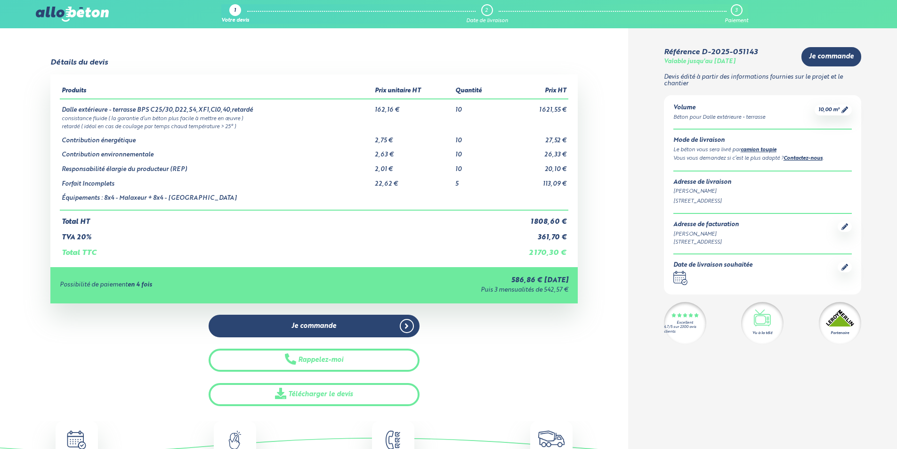 Image resolution: width=897 pixels, height=449 pixels. What do you see at coordinates (706, 225) in the screenshot?
I see `div: Adresse de facturation` at bounding box center [706, 225].